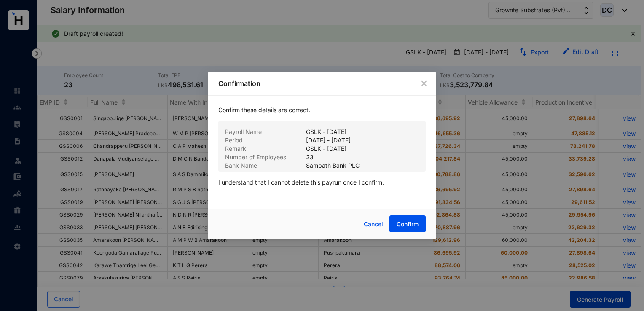  I want to click on p: Bank Name, so click(266, 166).